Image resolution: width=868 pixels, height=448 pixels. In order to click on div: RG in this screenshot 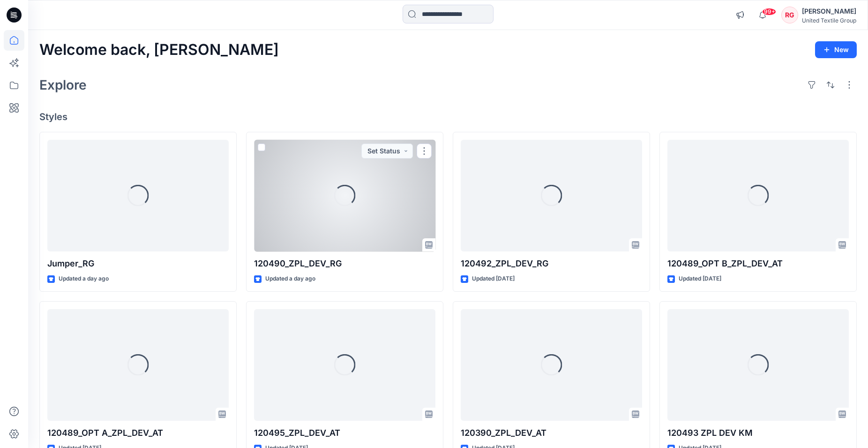, I will do `click(790, 15)`.